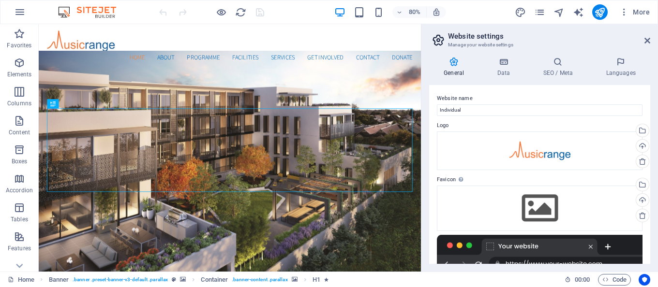  Describe the element at coordinates (326, 280) in the screenshot. I see `i: Element contains an animation` at that location.